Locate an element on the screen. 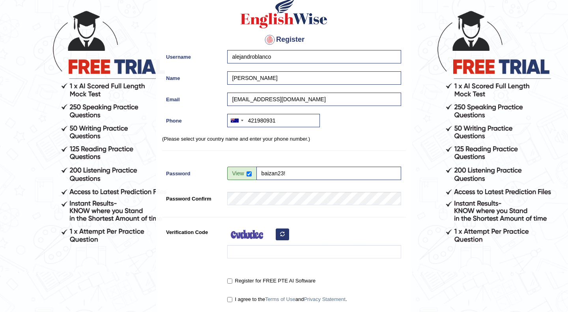 The width and height of the screenshot is (568, 312). label: Phone is located at coordinates (192, 119).